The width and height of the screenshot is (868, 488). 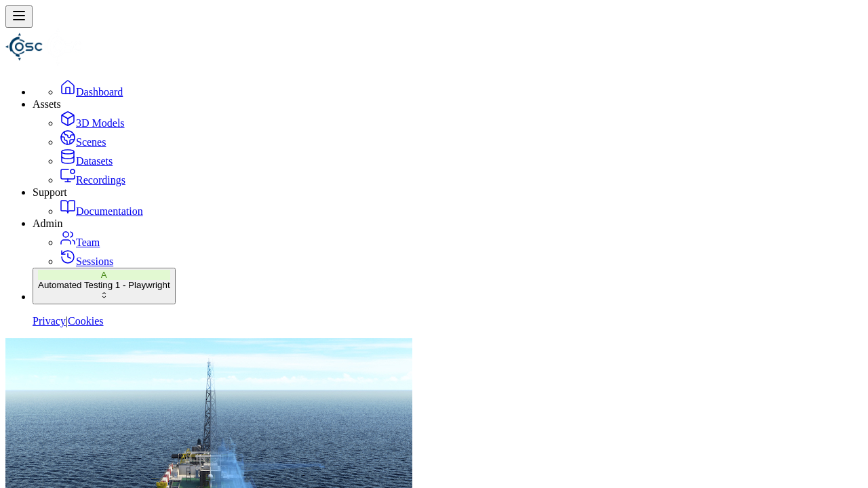 I want to click on a: Documentation, so click(x=101, y=211).